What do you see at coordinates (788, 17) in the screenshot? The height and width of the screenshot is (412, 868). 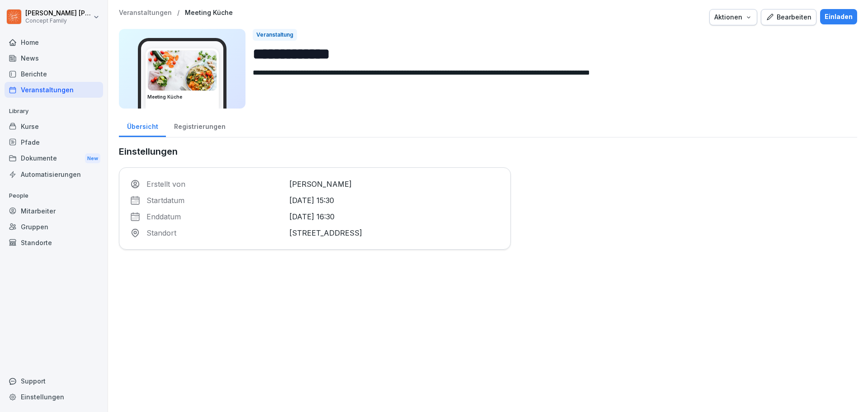 I see `button: Bearbeiten` at bounding box center [788, 17].